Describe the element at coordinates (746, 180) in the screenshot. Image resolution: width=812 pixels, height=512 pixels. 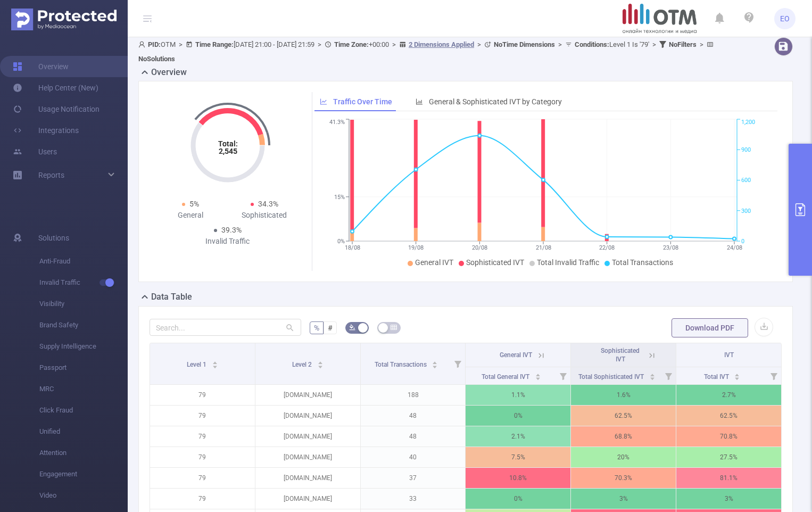
I see `tspan: 600` at that location.